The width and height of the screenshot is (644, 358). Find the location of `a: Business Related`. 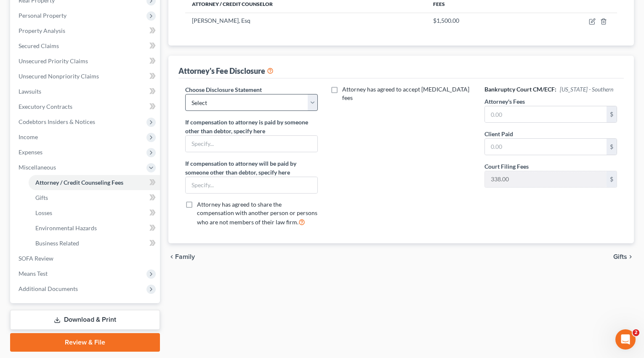

a: Business Related is located at coordinates (95, 243).